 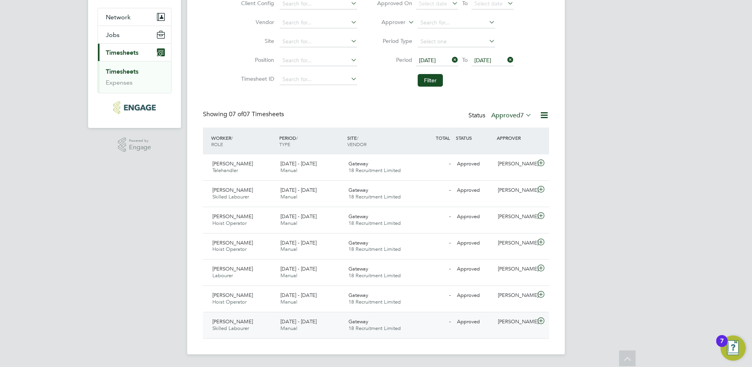 I want to click on span: Network, so click(x=118, y=17).